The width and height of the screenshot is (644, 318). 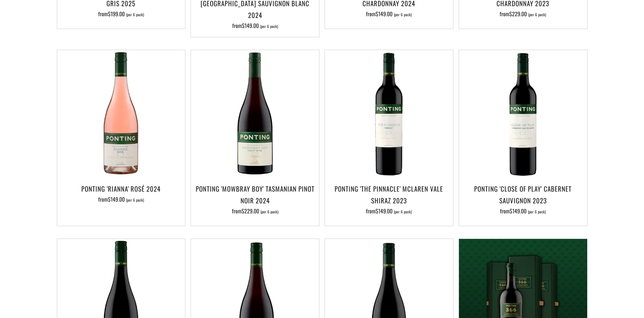 I want to click on span: $199.00, so click(x=116, y=14).